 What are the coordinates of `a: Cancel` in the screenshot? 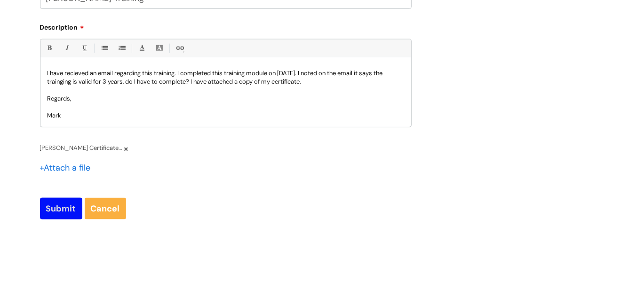 It's located at (105, 209).